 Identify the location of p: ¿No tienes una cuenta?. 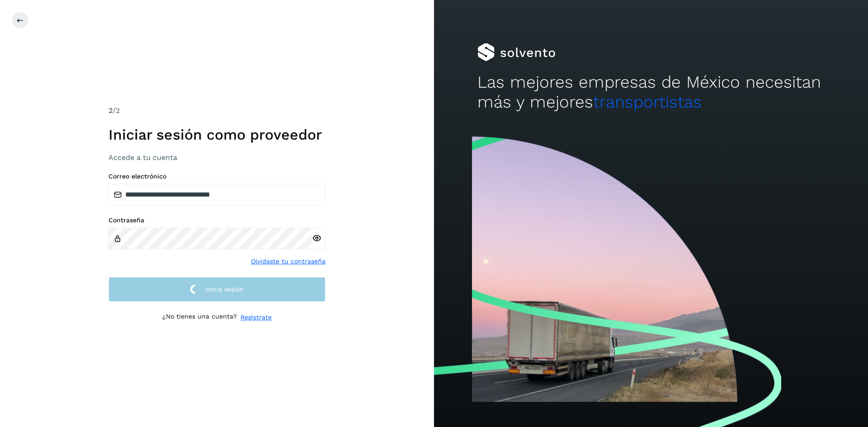
(200, 318).